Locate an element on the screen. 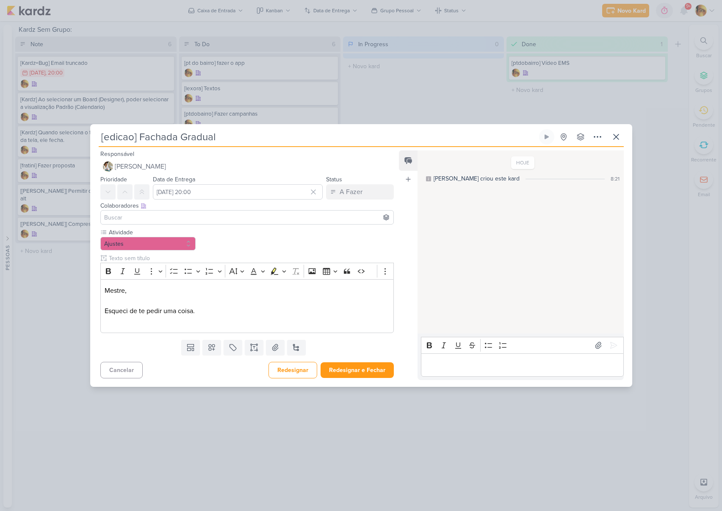 Image resolution: width=722 pixels, height=511 pixels. p: Mestre, is located at coordinates (247, 291).